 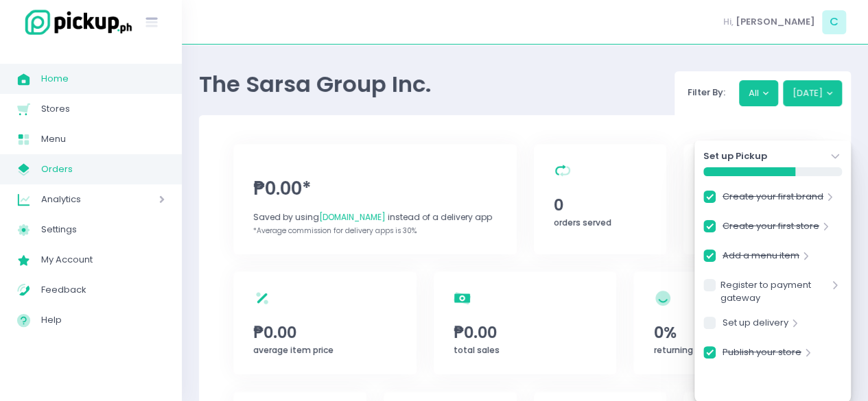 What do you see at coordinates (103, 169) in the screenshot?
I see `span: Orders` at bounding box center [103, 169].